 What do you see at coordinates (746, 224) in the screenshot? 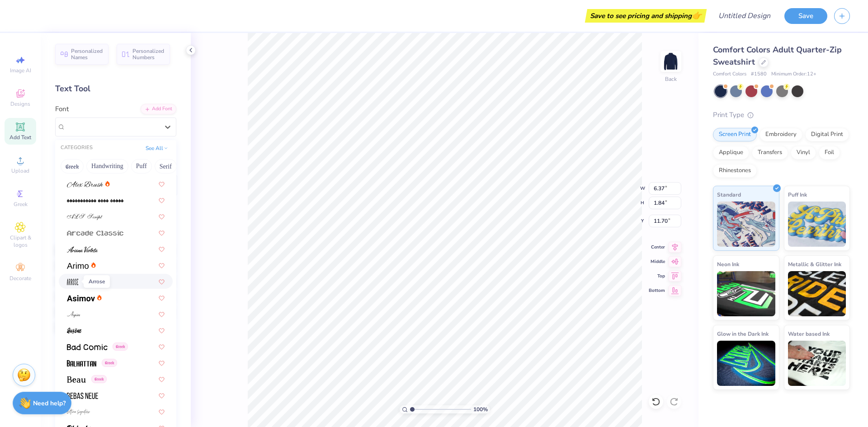
I see `img: Standard` at bounding box center [746, 224].